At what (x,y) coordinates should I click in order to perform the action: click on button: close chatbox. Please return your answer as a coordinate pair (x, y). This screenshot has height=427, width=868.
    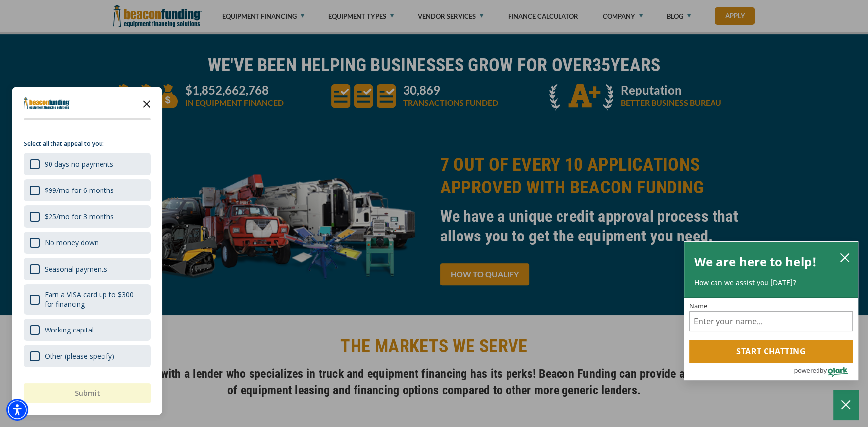
    Looking at the image, I should click on (845, 258).